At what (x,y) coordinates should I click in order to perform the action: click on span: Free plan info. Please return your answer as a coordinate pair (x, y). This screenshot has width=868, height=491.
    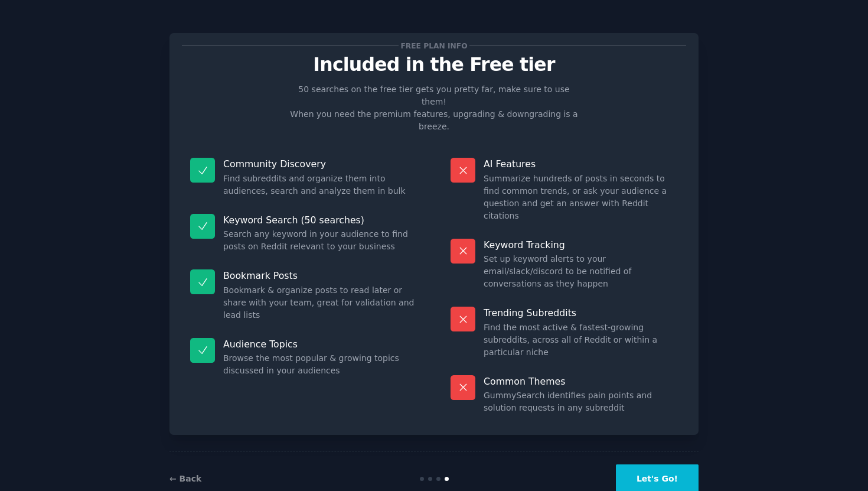
    Looking at the image, I should click on (434, 46).